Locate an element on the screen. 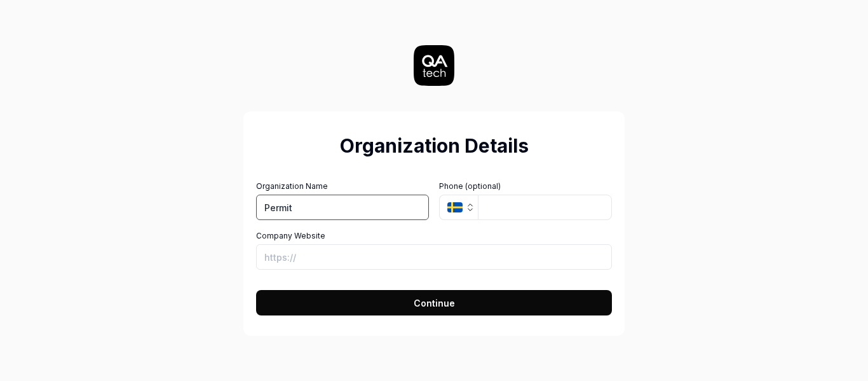 This screenshot has width=868, height=381. input: https:// is located at coordinates (434, 257).